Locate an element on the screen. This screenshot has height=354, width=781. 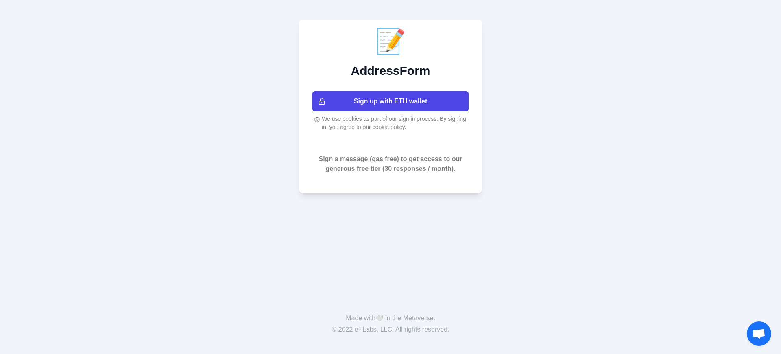
p: © 2022 e⁴ Labs, LLC. All rights reserved. is located at coordinates (390, 329).